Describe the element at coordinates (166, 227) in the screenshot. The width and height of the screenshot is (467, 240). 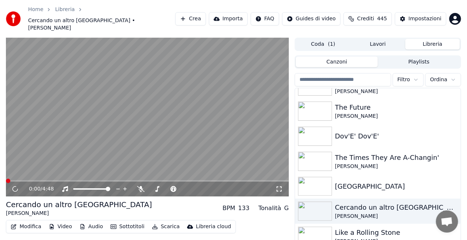
I see `button: Scarica` at that location.